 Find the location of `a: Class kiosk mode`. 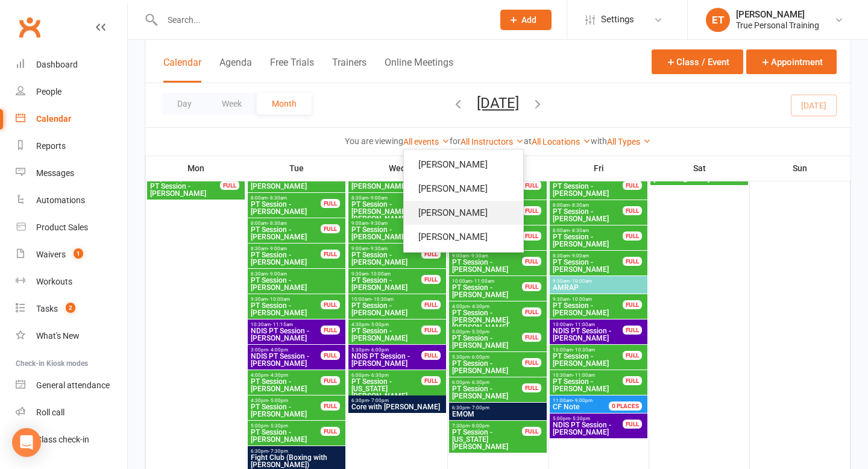

a: Class kiosk mode is located at coordinates (71, 440).